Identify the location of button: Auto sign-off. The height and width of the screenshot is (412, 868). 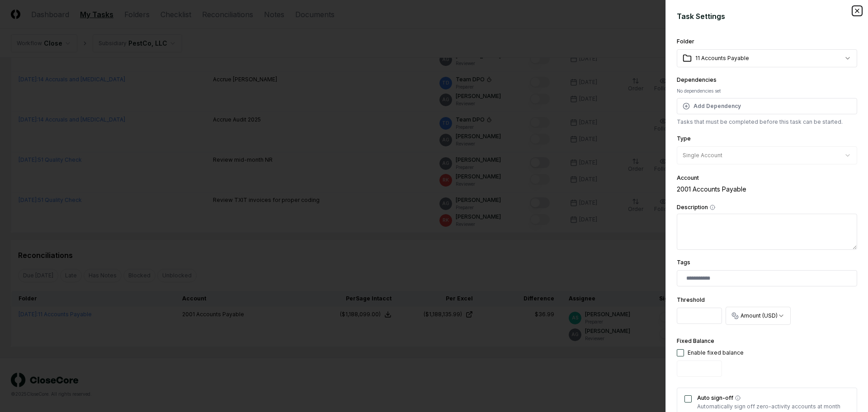
(738, 398).